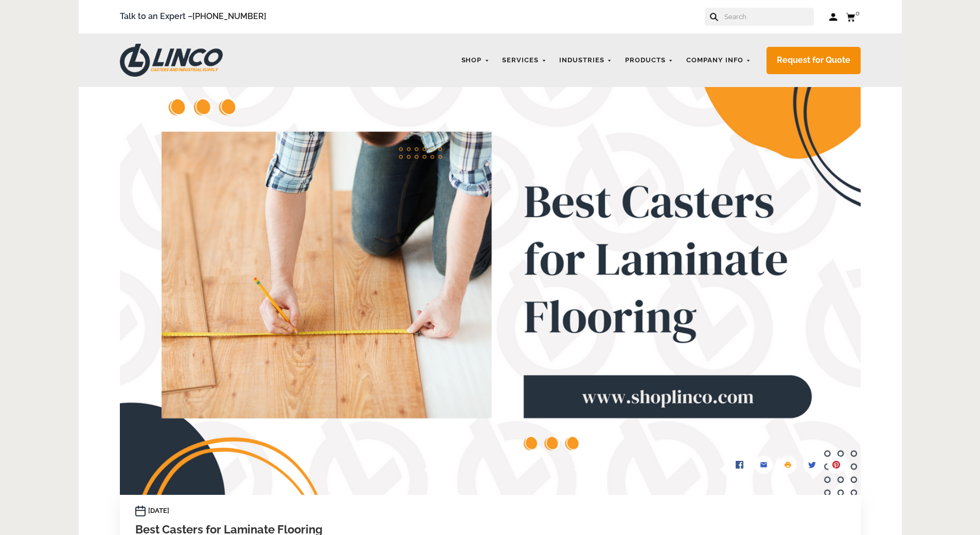  I want to click on a: Request for Quote, so click(814, 60).